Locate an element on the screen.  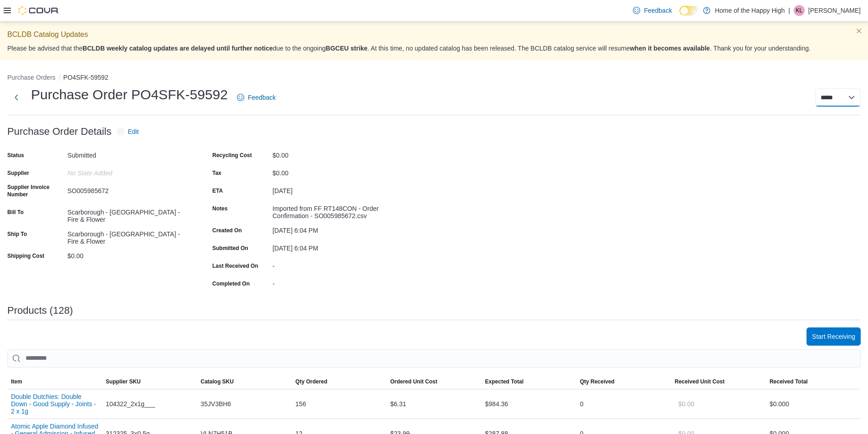
label: Completed On is located at coordinates (231, 284).